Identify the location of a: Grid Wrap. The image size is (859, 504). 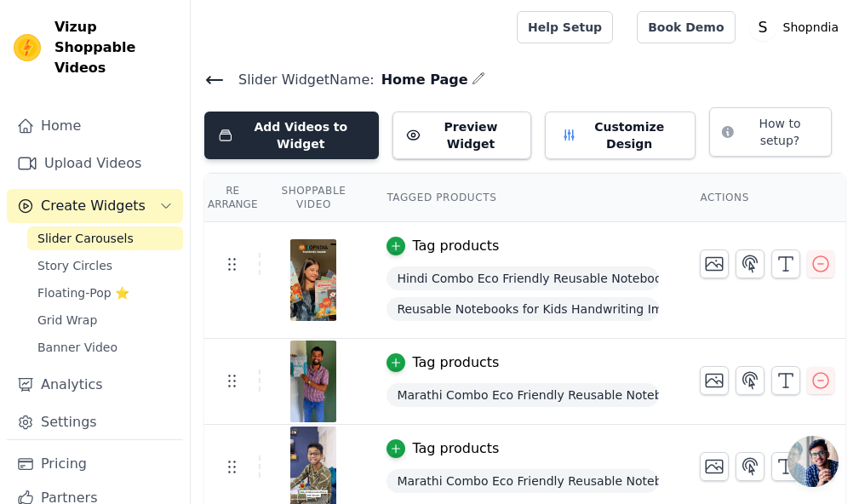
(105, 321).